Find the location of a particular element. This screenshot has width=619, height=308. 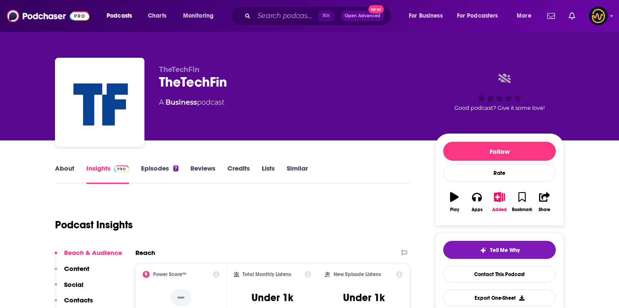

a: Lists is located at coordinates (268, 174).